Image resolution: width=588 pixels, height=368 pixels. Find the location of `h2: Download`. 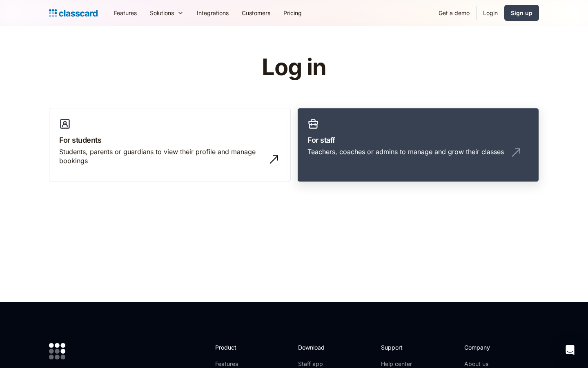

h2: Download is located at coordinates (315, 347).